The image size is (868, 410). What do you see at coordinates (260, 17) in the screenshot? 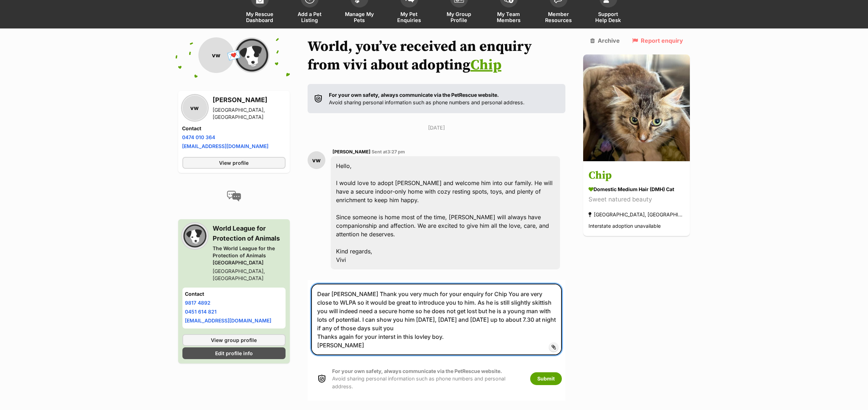
I see `span: My Rescue Dashboard` at bounding box center [260, 17].